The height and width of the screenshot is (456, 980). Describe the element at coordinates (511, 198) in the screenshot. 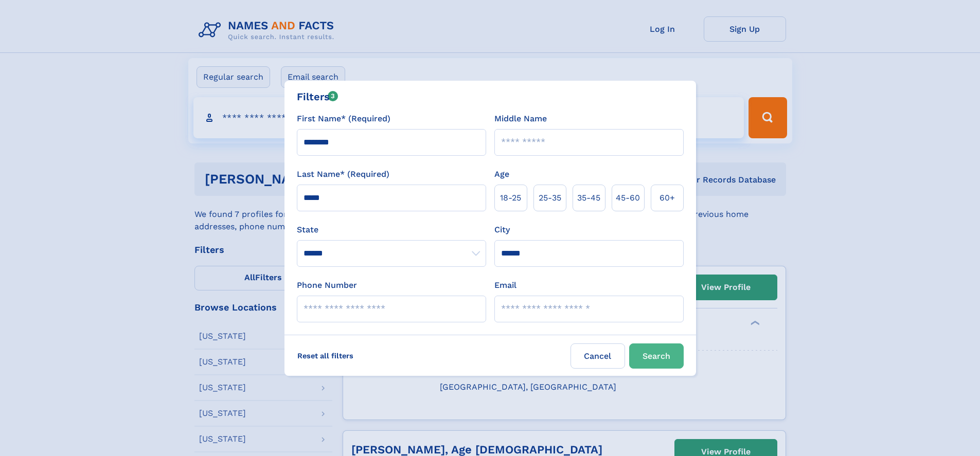

I see `span: 18‑25` at that location.